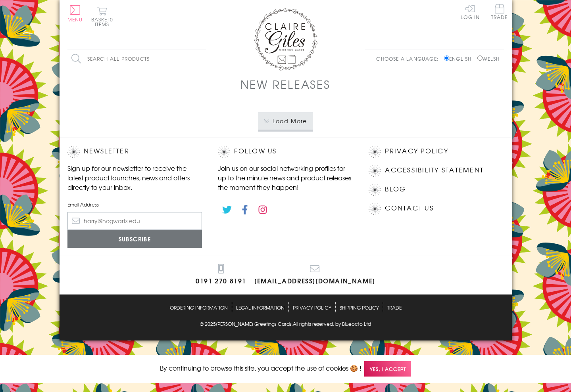 The width and height of the screenshot is (571, 392). What do you see at coordinates (135, 221) in the screenshot?
I see `input: harry@hogwarts.edu` at bounding box center [135, 221].